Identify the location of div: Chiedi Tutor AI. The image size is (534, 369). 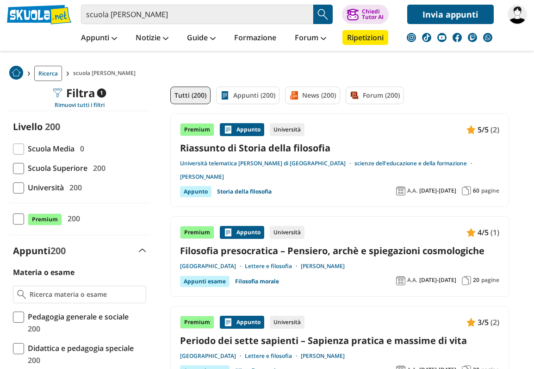
(373, 14).